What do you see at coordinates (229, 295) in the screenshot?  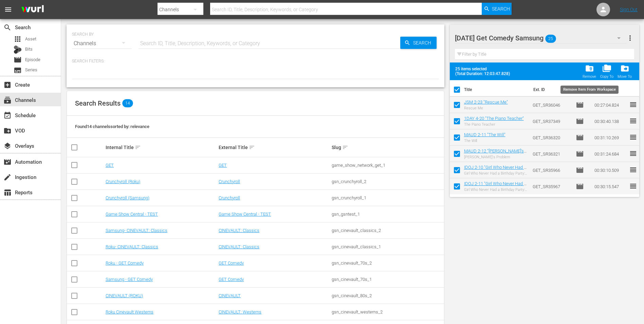 I see `a: CINEVAULT` at bounding box center [229, 295].